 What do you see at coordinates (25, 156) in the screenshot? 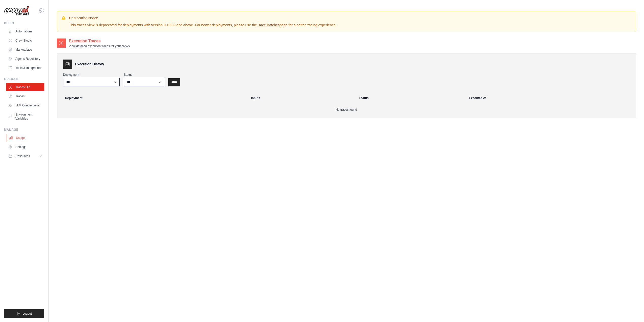
I see `button: Resources` at bounding box center [25, 156].